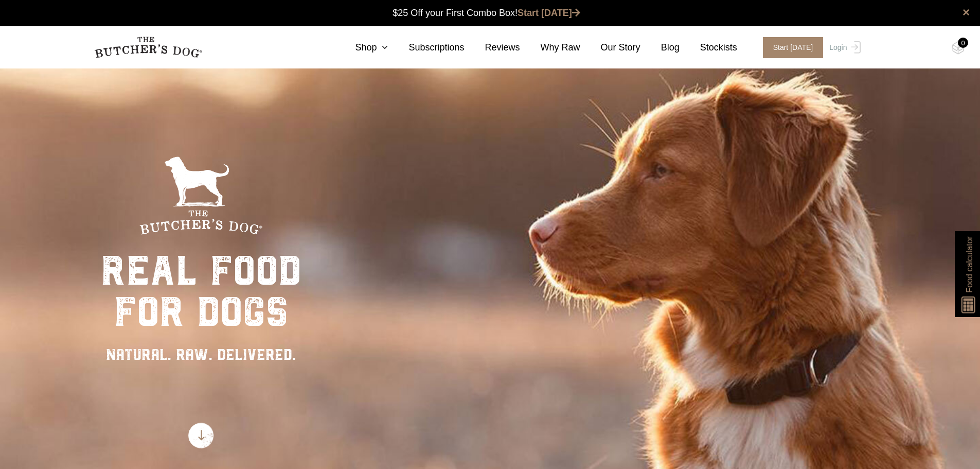  I want to click on a: Why Raw, so click(550, 47).